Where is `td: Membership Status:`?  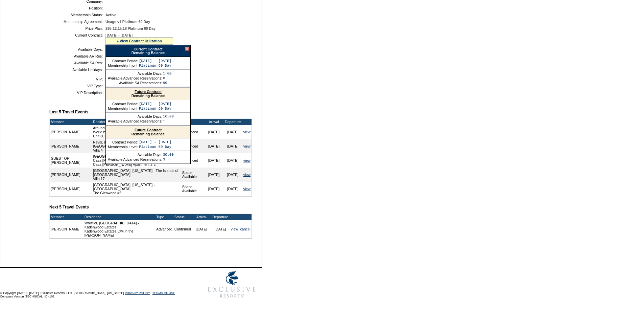
td: Membership Status: is located at coordinates (78, 15).